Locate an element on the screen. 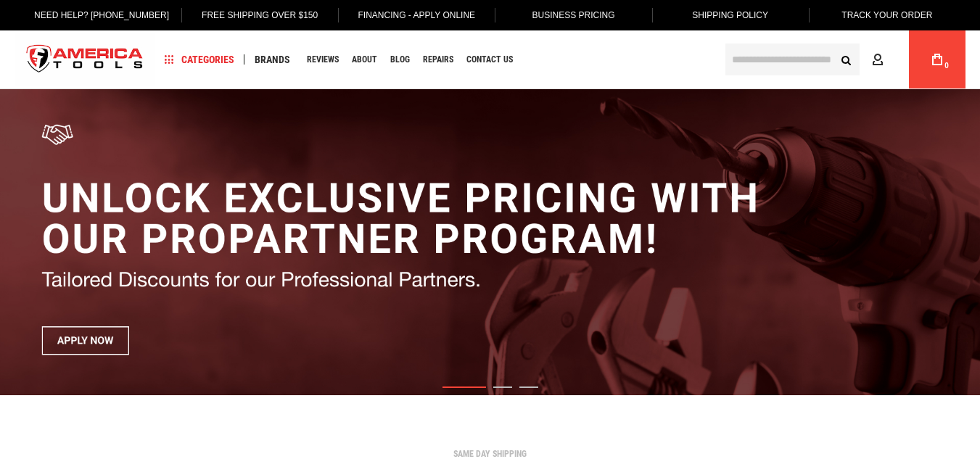 The width and height of the screenshot is (980, 459). span: Repairs is located at coordinates (438, 59).